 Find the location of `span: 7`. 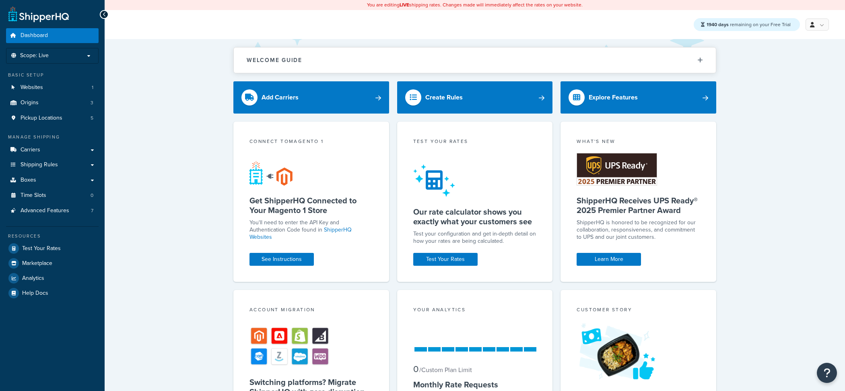

span: 7 is located at coordinates (92, 210).